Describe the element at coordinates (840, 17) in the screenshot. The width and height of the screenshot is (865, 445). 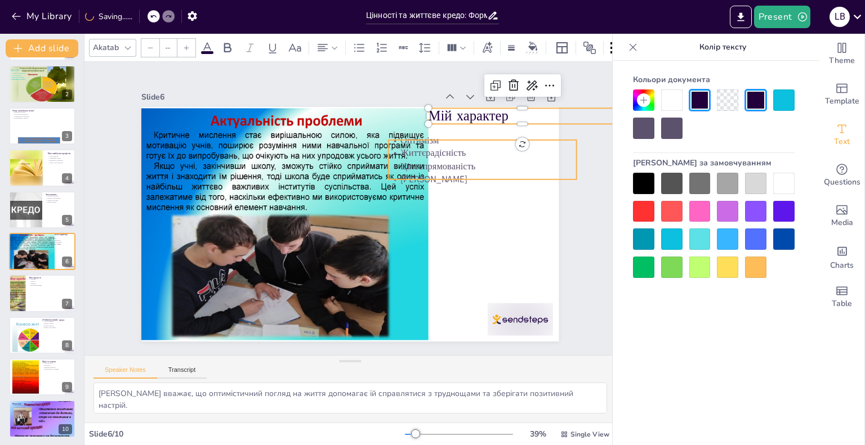
I see `div: L B` at that location.